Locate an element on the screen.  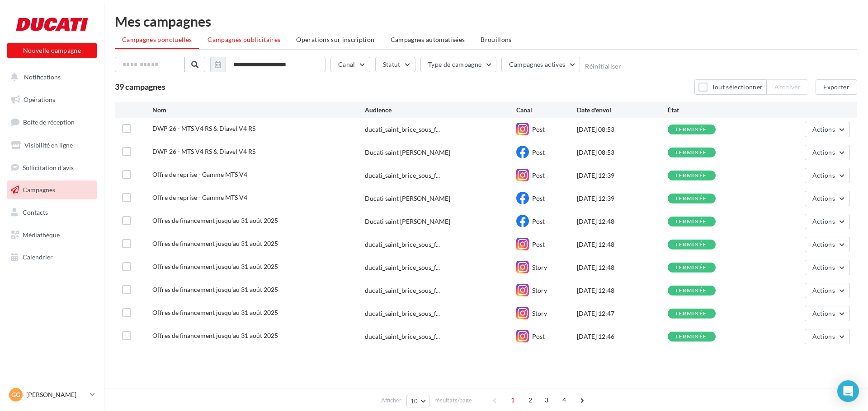
span: Visibilité en ligne is located at coordinates (48, 145).